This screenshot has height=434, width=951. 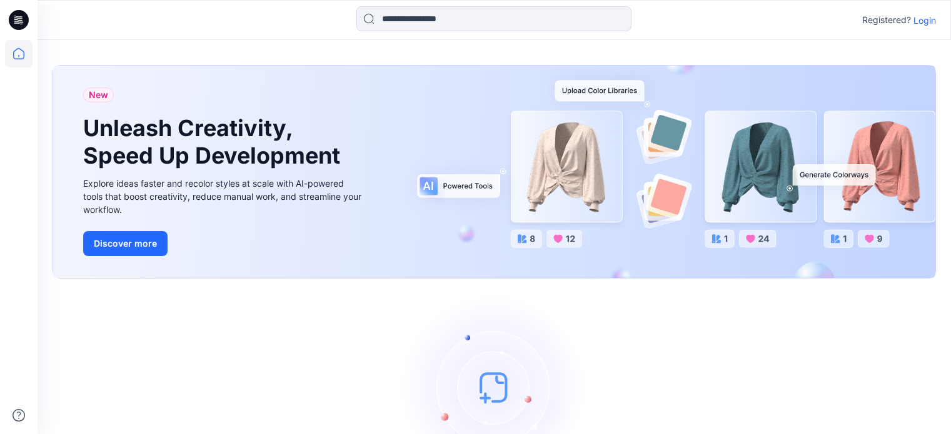 What do you see at coordinates (886, 20) in the screenshot?
I see `p: Registered?` at bounding box center [886, 20].